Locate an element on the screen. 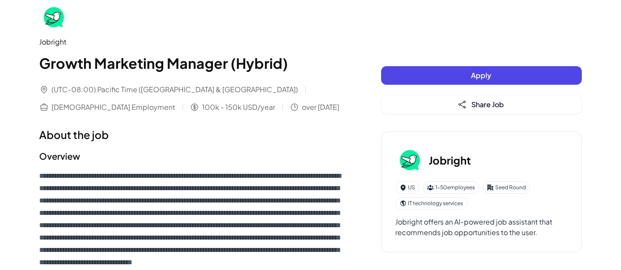 The width and height of the screenshot is (621, 270). div: 1-50 employees is located at coordinates (451, 187).